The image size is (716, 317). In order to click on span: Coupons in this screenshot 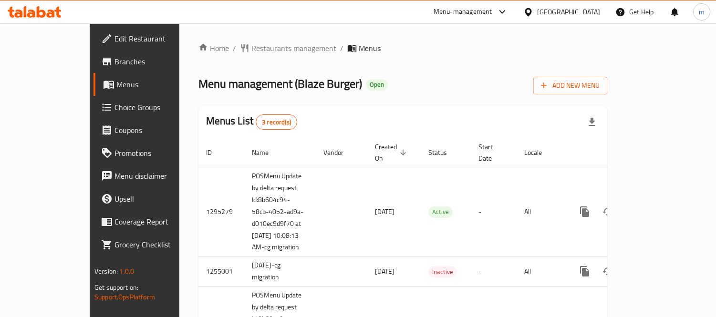, I will do `click(158, 130)`.